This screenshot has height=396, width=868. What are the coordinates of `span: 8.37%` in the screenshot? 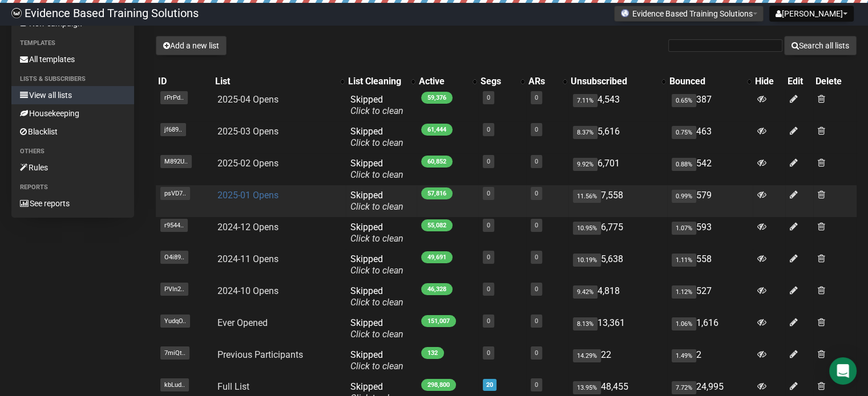 It's located at (585, 132).